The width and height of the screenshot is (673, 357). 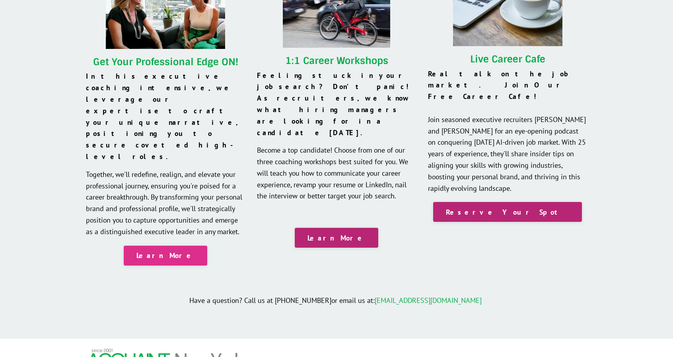 I want to click on a: Live Career Cafe, so click(x=508, y=59).